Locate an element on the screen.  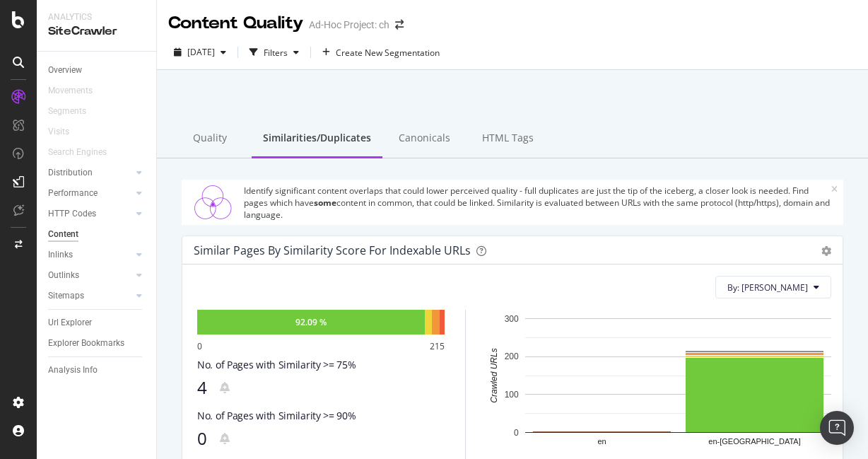
a: Search Engines is located at coordinates (84, 152).